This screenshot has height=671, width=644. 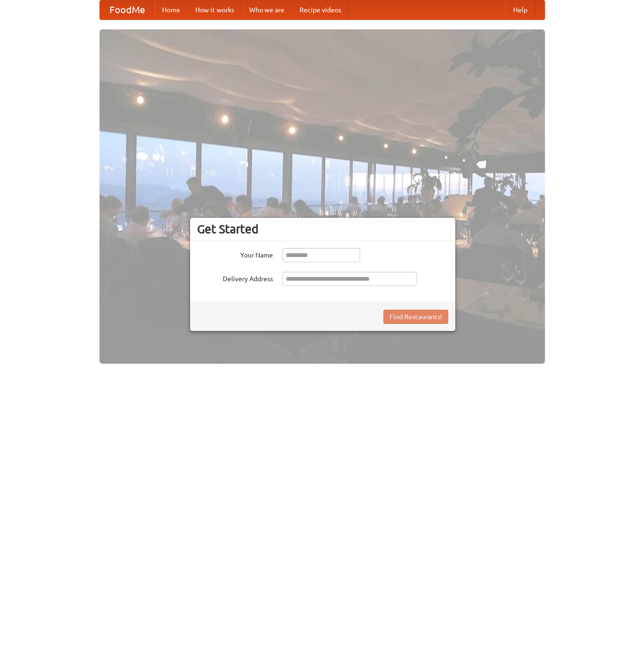 I want to click on a: Home, so click(x=171, y=10).